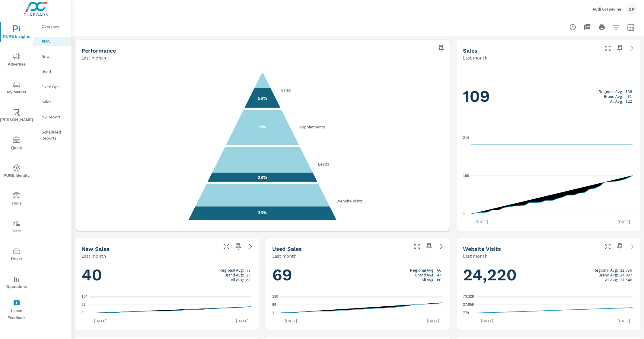 This screenshot has width=644, height=339. I want to click on h5: Used Sales, so click(287, 249).